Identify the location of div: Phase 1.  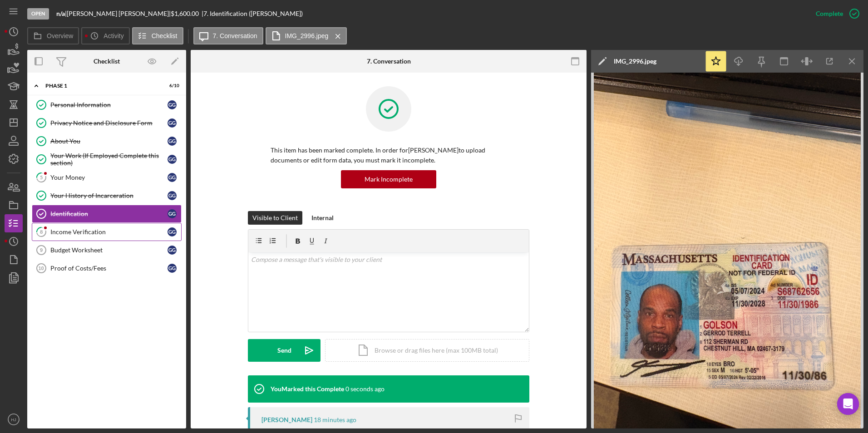
(101, 86).